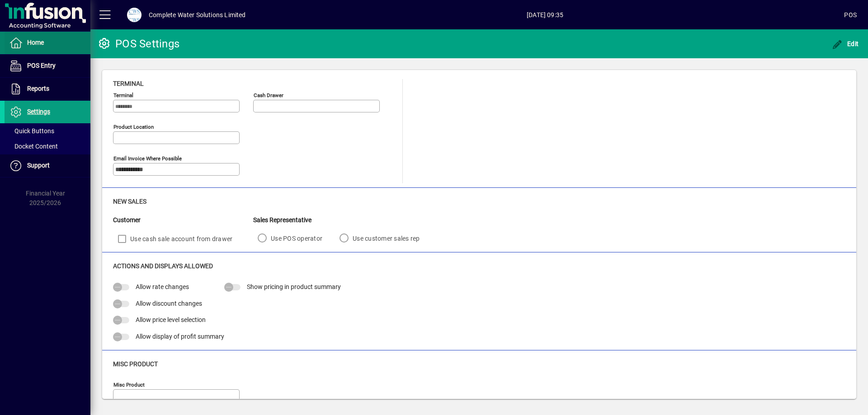 This screenshot has height=415, width=868. What do you see at coordinates (133, 127) in the screenshot?
I see `mat-label: Product location` at bounding box center [133, 127].